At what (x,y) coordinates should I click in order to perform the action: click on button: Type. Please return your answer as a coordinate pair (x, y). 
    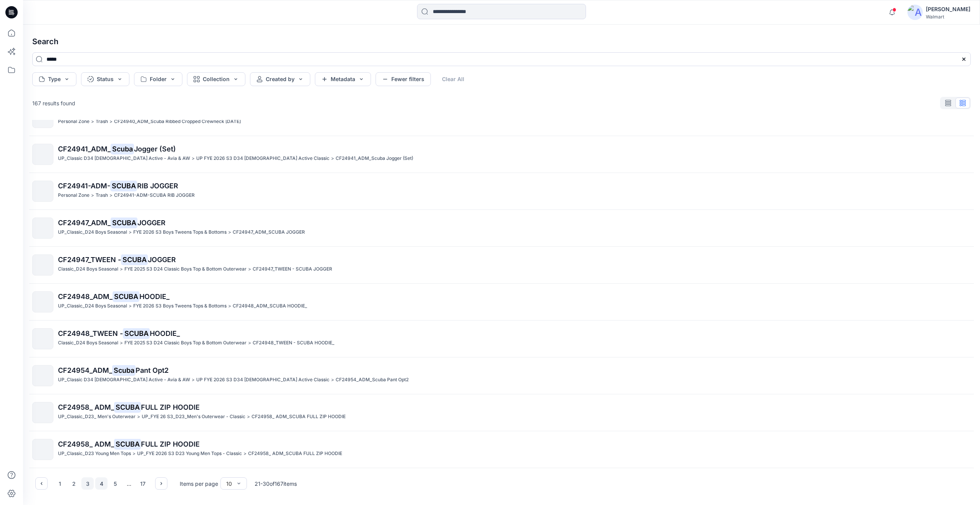
    Looking at the image, I should click on (55, 79).